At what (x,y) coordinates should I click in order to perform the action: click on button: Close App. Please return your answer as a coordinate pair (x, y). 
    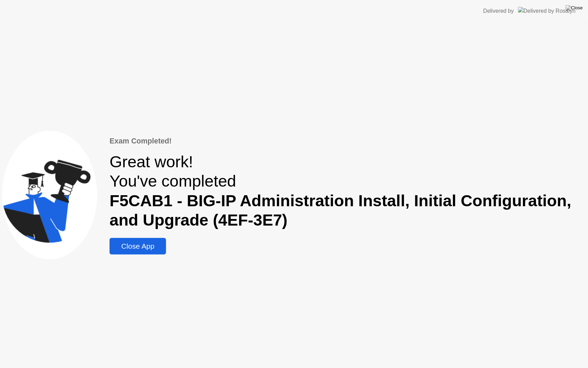
    Looking at the image, I should click on (138, 246).